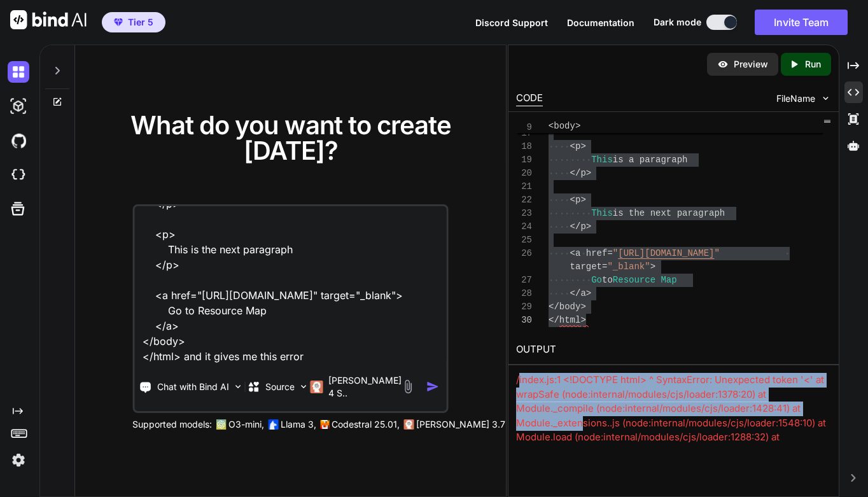  What do you see at coordinates (524, 294) in the screenshot?
I see `div: 28` at bounding box center [524, 294].